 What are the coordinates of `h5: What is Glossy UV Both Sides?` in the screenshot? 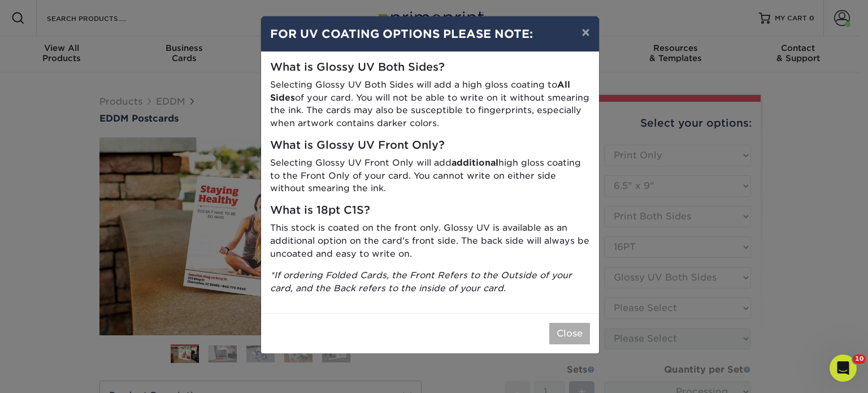 It's located at (431, 68).